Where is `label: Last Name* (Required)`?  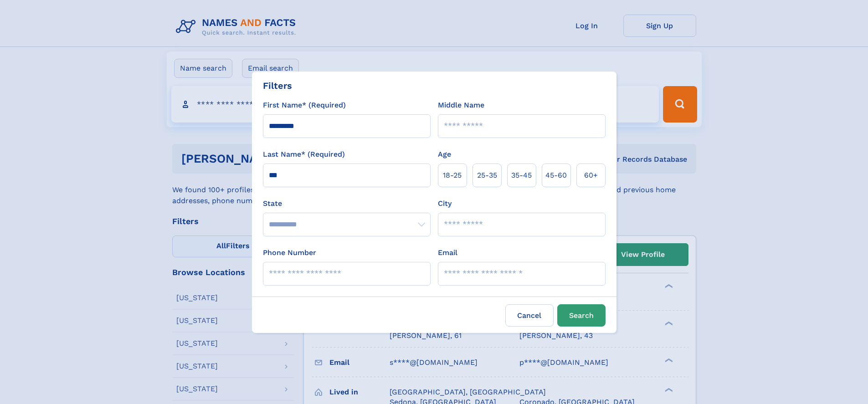
label: Last Name* (Required) is located at coordinates (304, 154).